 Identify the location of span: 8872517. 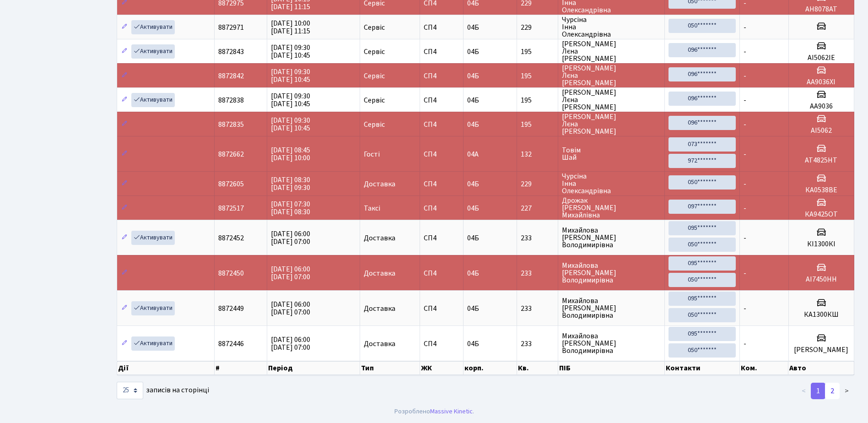
(231, 208).